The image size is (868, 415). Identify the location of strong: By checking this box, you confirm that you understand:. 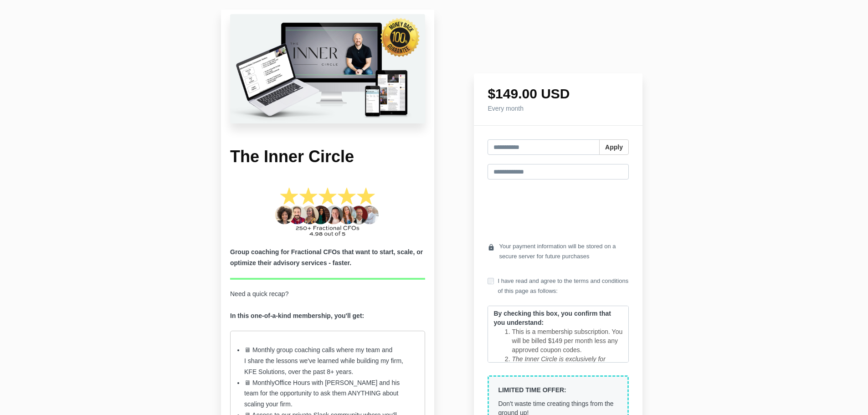
(552, 318).